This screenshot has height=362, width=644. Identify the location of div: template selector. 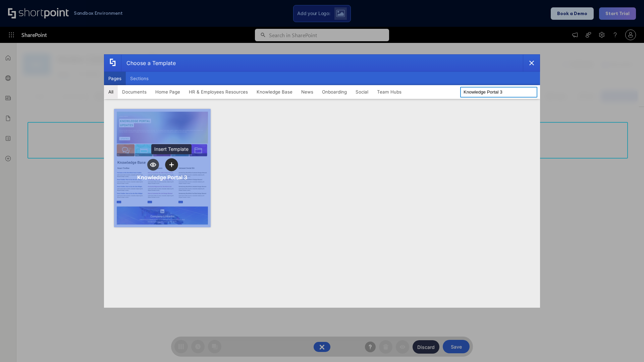
(322, 181).